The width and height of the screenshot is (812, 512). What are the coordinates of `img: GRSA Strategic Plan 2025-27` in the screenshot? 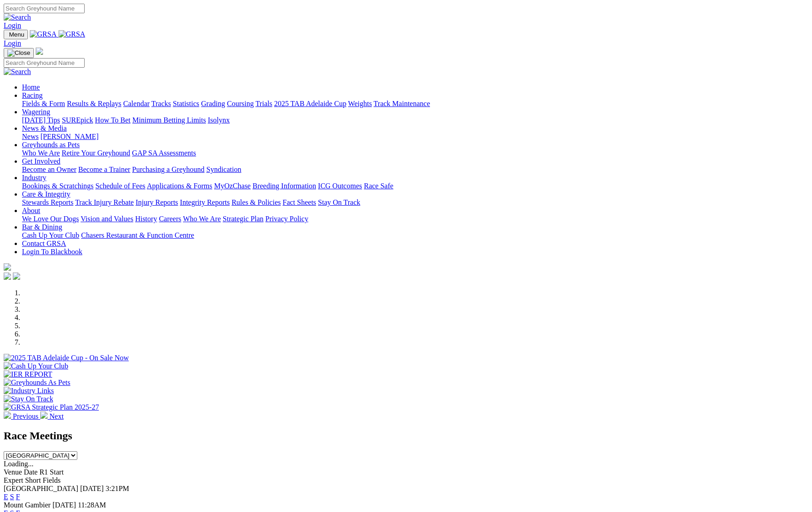 It's located at (51, 408).